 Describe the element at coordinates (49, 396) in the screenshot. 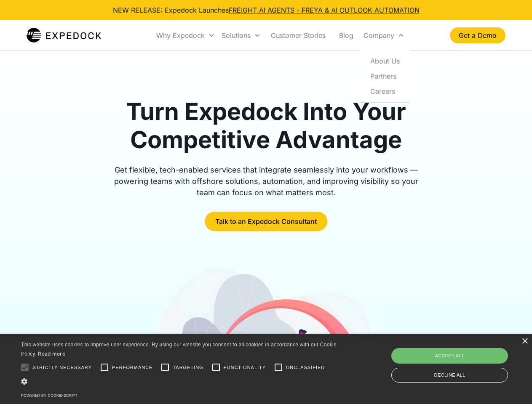

I see `a: Powered by cookie-script` at that location.